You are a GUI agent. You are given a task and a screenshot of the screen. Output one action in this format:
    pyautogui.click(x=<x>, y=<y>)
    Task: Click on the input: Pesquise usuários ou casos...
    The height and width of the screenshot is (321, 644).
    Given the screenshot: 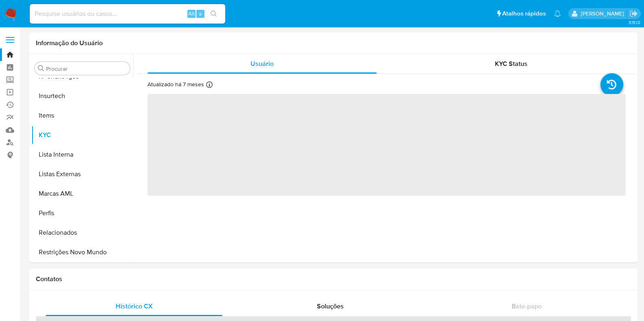 What is the action you would take?
    pyautogui.click(x=127, y=14)
    